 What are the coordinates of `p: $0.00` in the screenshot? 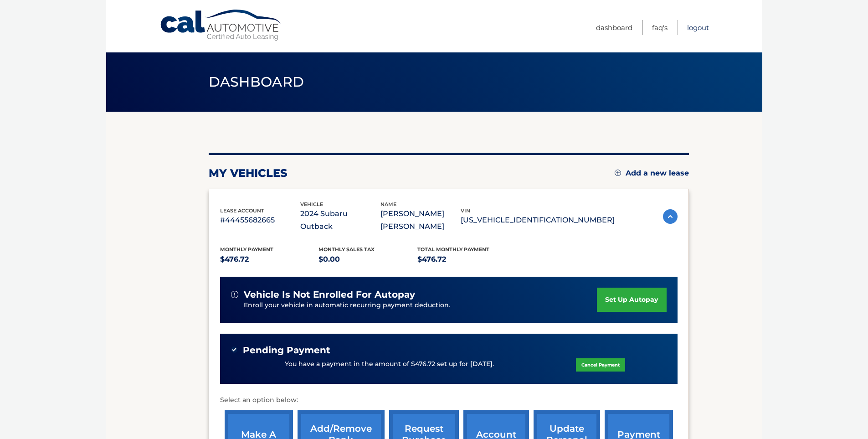 It's located at (368, 259).